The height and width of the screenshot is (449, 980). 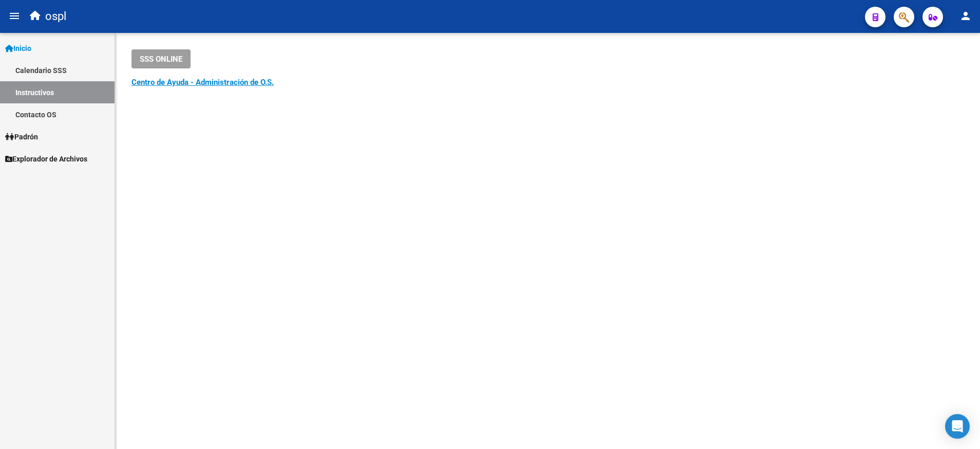 I want to click on span: Padrón, so click(x=22, y=137).